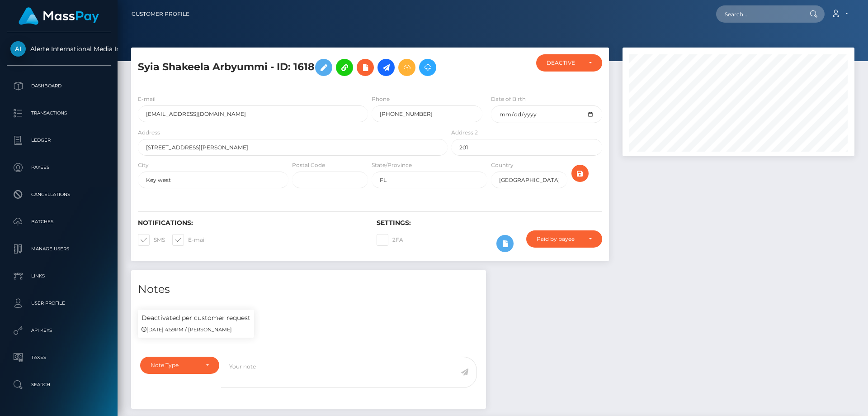 The image size is (868, 416). I want to click on a: Links, so click(59, 276).